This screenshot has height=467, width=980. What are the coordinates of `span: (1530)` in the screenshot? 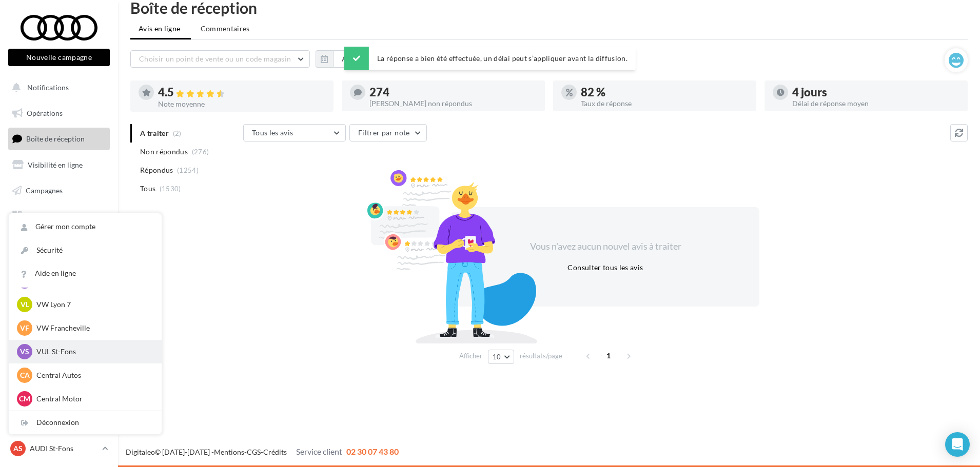 It's located at (171, 189).